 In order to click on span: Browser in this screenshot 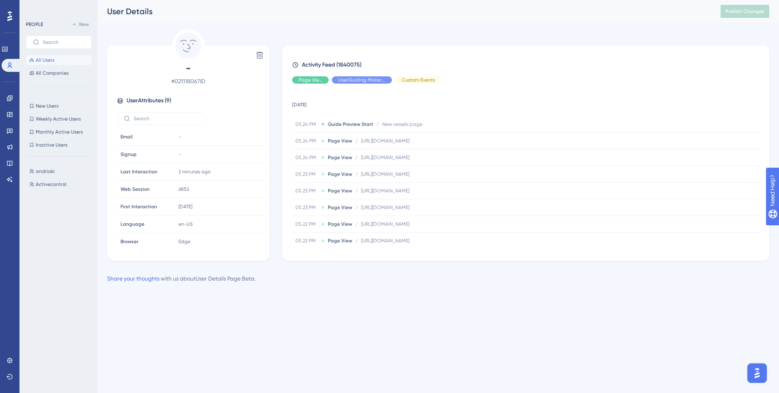, I will do `click(129, 241)`.